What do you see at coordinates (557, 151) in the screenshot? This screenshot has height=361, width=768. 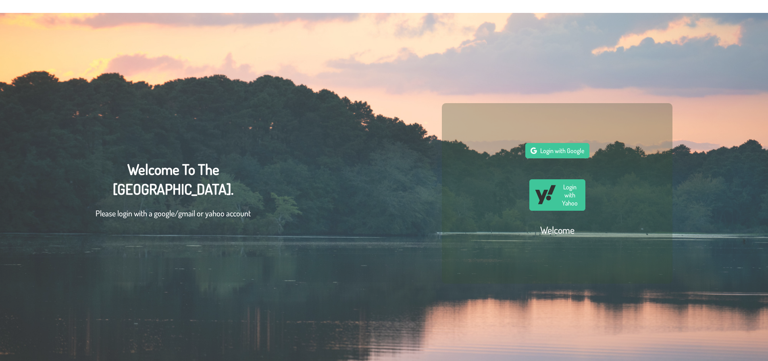 I see `button: Login with Google` at bounding box center [557, 151].